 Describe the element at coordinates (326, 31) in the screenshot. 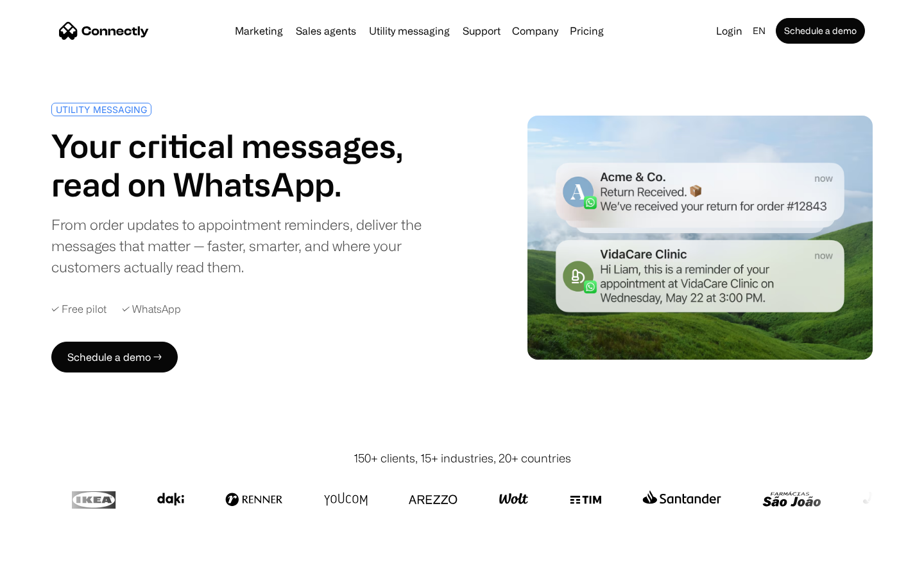

I see `a: Sales agents` at that location.